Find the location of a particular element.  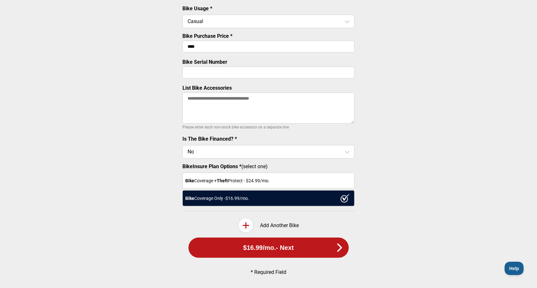

label: Bike Serial Number is located at coordinates (205, 62).